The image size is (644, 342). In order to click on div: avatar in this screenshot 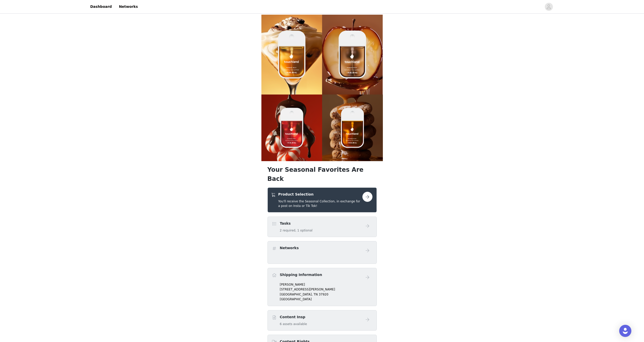, I will do `click(549, 7)`.